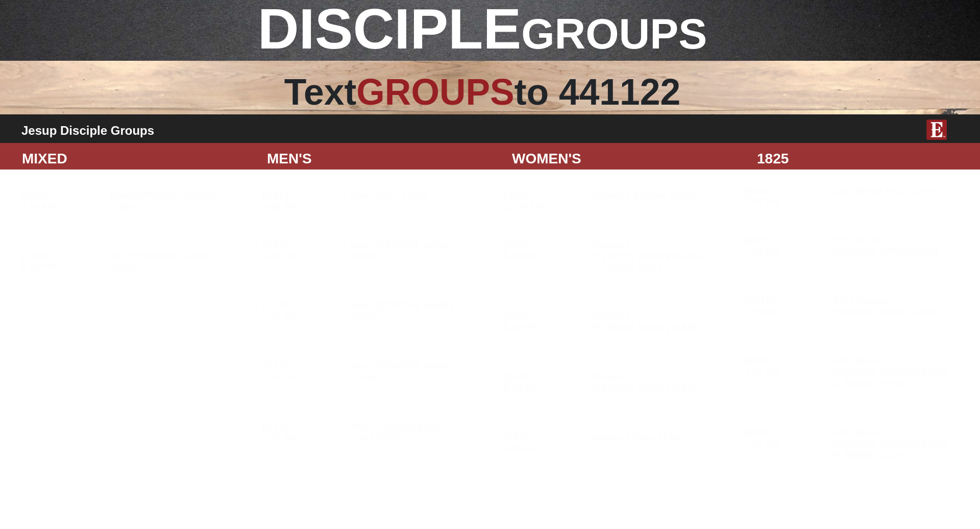  Describe the element at coordinates (650, 445) in the screenshot. I see `h4: Womens Duke 31546` at that location.